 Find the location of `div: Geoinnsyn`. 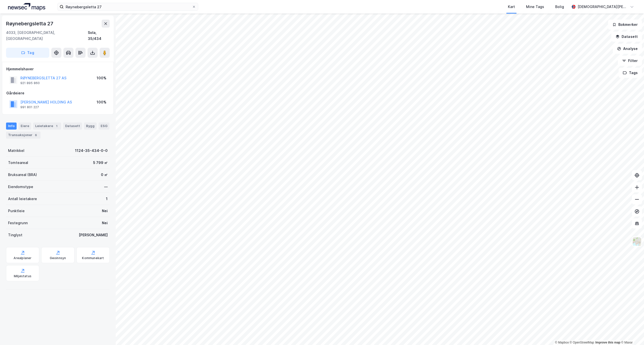

div: Geoinnsyn is located at coordinates (58, 258).